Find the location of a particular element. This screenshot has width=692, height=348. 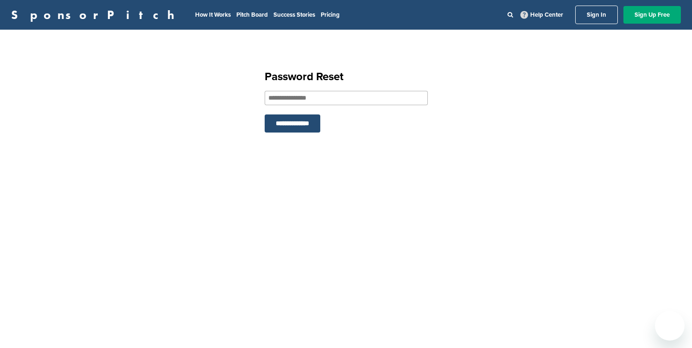

a: Sign Up Free is located at coordinates (652, 15).